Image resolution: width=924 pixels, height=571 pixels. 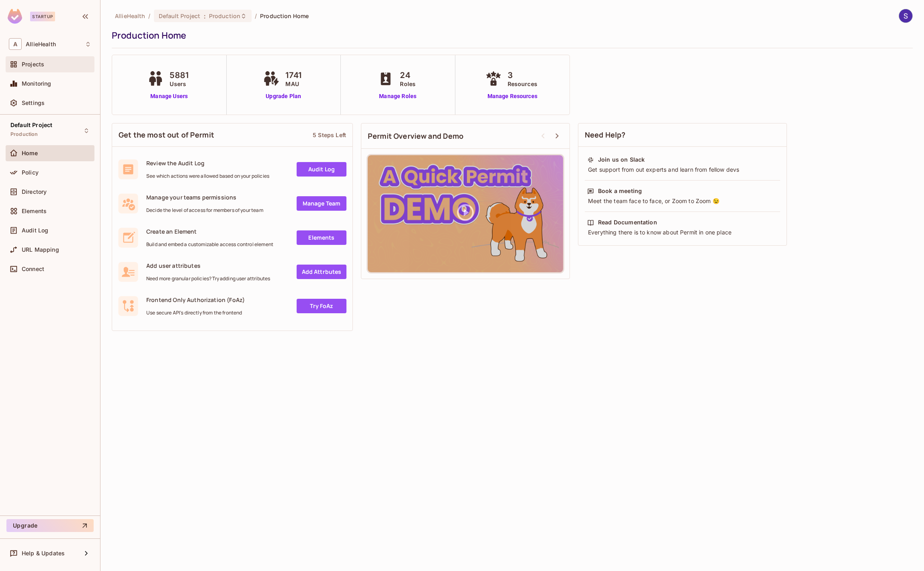 I want to click on span: Connect, so click(x=33, y=269).